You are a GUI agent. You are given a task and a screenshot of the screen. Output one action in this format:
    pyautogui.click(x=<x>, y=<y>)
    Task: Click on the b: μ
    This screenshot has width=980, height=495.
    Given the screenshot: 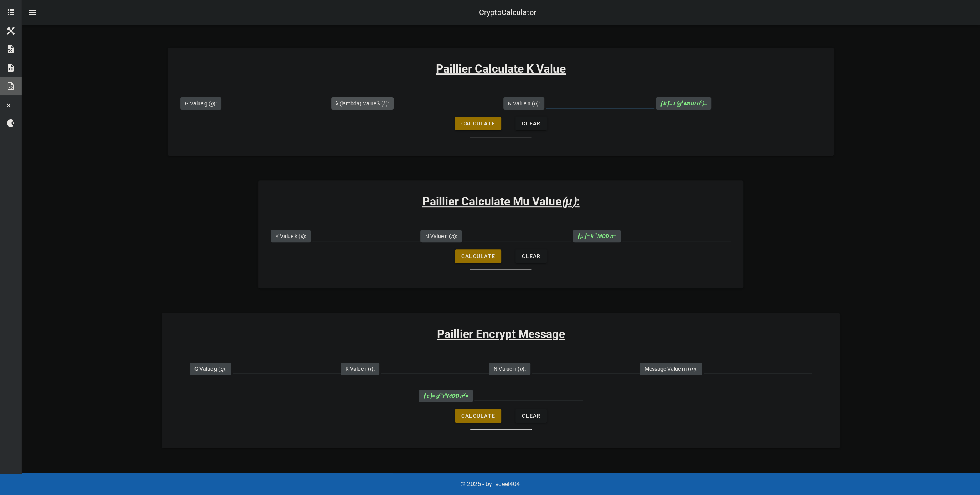 What is the action you would take?
    pyautogui.click(x=568, y=201)
    